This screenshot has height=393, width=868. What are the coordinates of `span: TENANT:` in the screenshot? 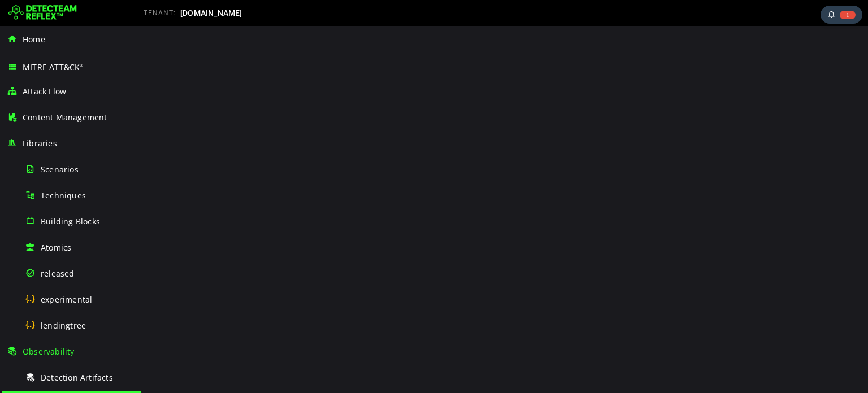 It's located at (159, 13).